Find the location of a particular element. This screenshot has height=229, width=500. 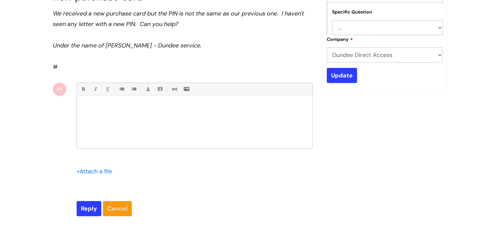

a: Link is located at coordinates (174, 89).